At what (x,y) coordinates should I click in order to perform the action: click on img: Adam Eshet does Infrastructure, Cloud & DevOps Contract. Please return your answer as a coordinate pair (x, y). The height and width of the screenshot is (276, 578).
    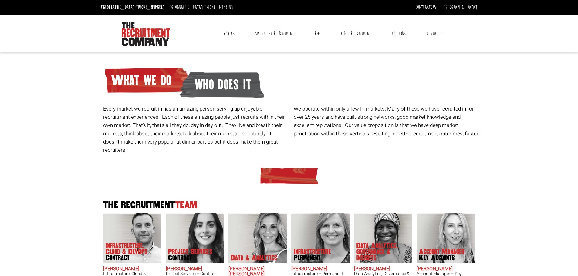
    Looking at the image, I should click on (132, 238).